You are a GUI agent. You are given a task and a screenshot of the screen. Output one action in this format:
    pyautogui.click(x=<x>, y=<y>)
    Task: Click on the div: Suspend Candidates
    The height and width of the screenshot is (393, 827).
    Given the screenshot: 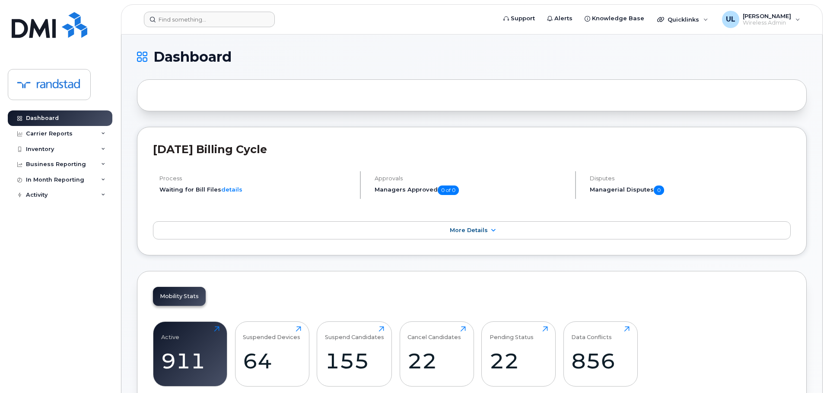 What is the action you would take?
    pyautogui.click(x=354, y=333)
    